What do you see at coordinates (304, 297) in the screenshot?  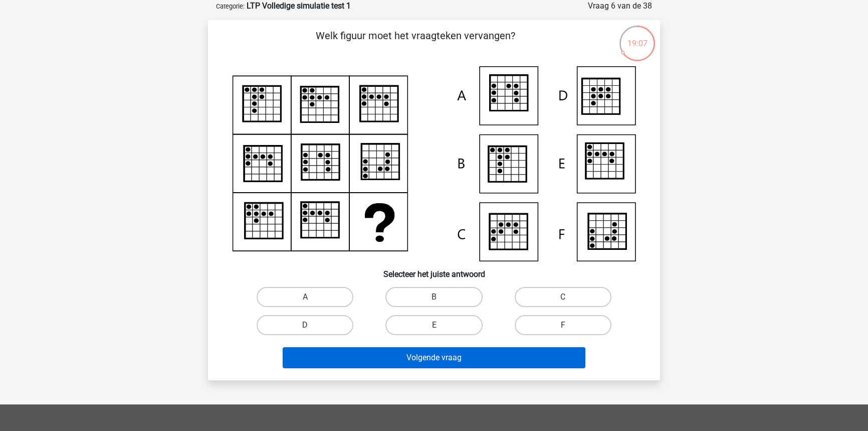 I see `label: A` at bounding box center [304, 297].